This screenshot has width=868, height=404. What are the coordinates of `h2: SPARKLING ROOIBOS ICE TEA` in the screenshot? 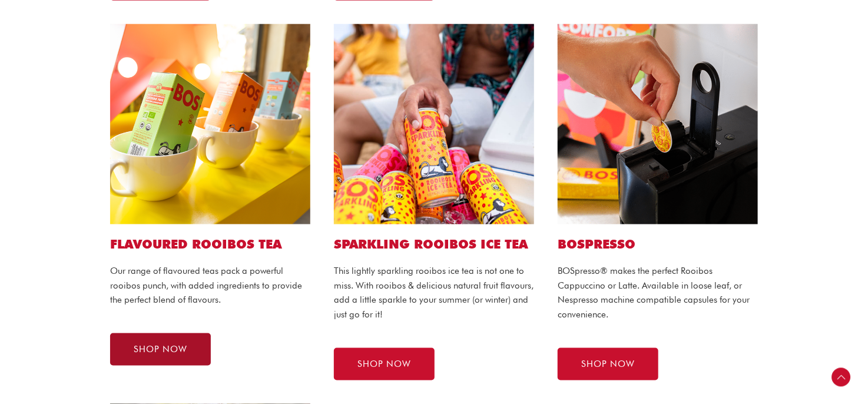 It's located at (434, 244).